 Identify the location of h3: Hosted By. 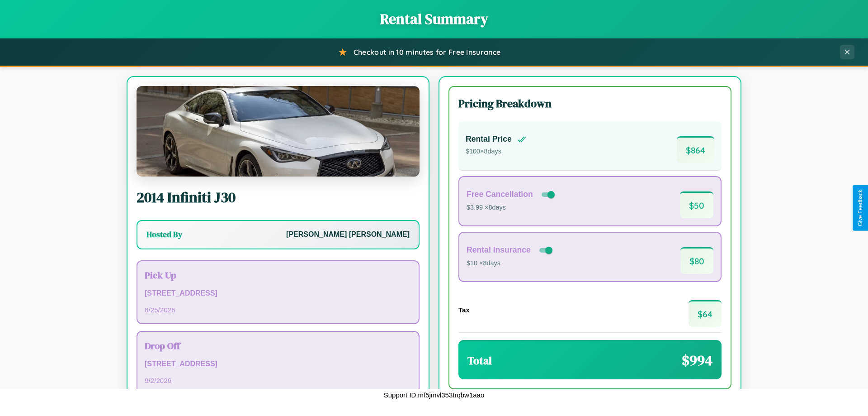
(164, 234).